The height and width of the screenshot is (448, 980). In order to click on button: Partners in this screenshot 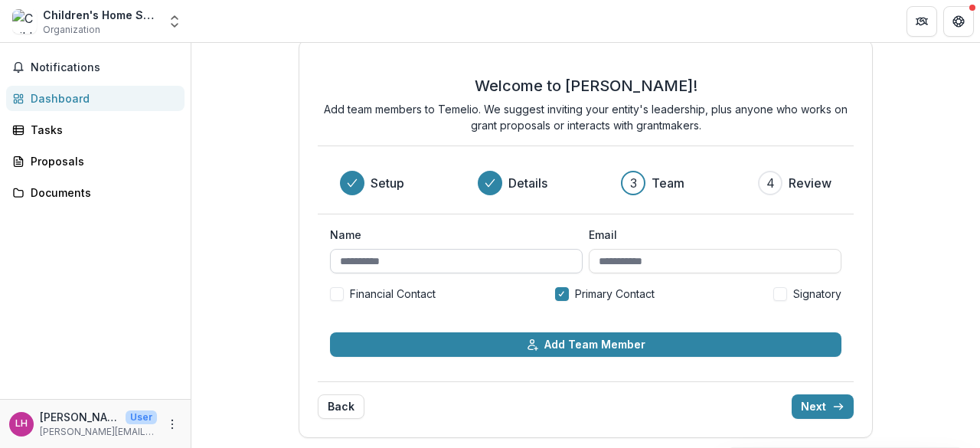, I will do `click(922, 22)`.